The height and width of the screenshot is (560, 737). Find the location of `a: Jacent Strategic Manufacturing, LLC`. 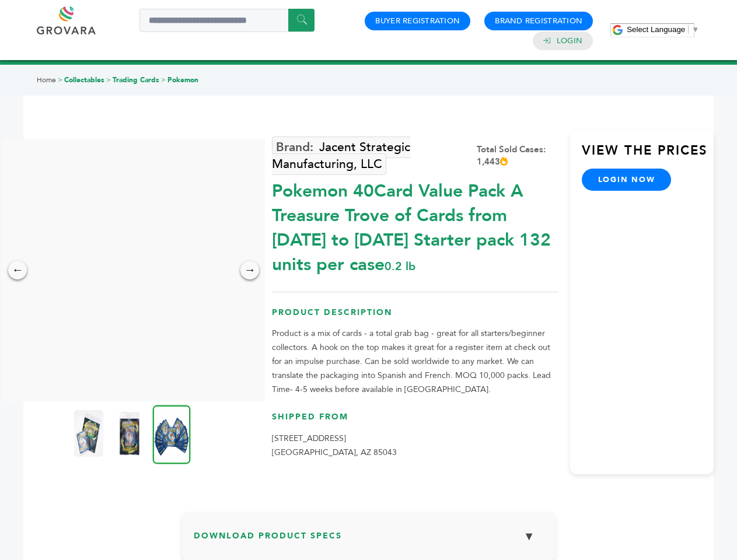

a: Jacent Strategic Manufacturing, LLC is located at coordinates (341, 156).